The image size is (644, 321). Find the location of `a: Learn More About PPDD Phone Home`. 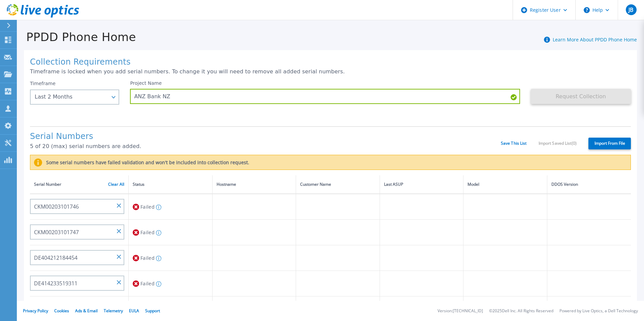

a: Learn More About PPDD Phone Home is located at coordinates (595, 39).